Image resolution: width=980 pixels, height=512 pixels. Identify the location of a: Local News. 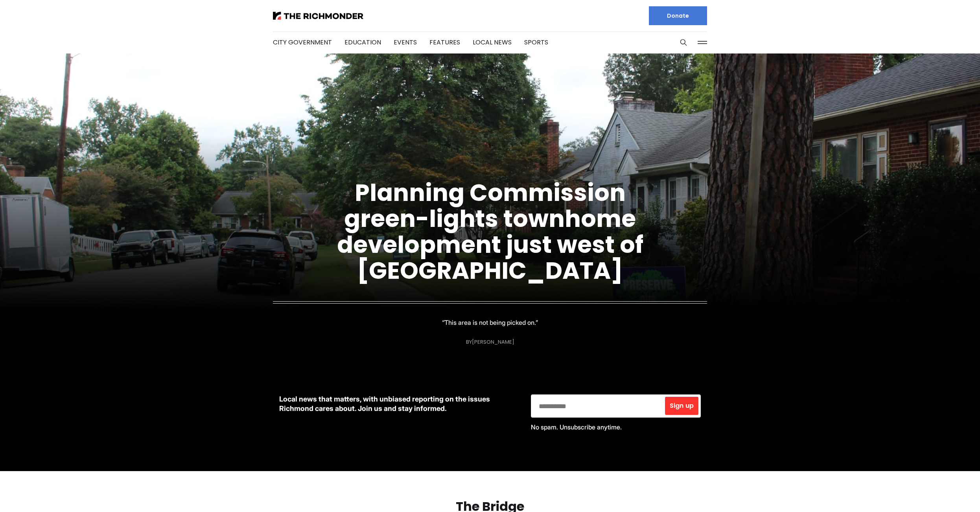
(492, 42).